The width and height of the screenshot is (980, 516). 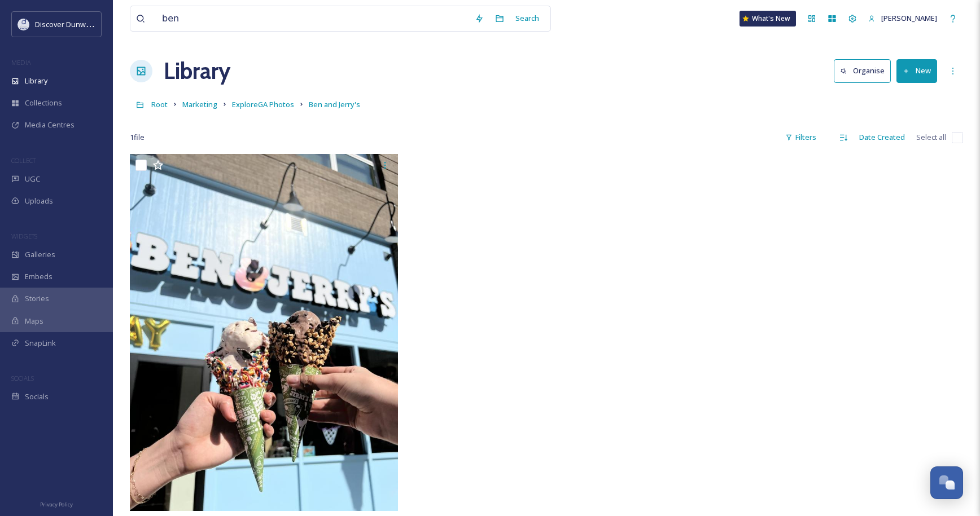 What do you see at coordinates (930, 137) in the screenshot?
I see `span: Select all` at bounding box center [930, 137].